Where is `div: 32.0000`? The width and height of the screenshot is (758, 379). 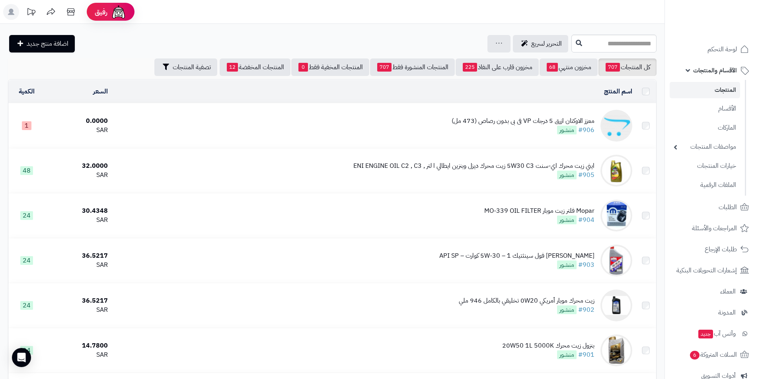 div: 32.0000 is located at coordinates (78, 166).